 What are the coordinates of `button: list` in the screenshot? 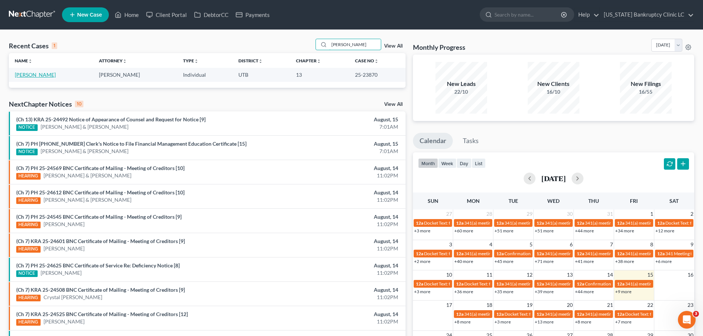 It's located at (479, 163).